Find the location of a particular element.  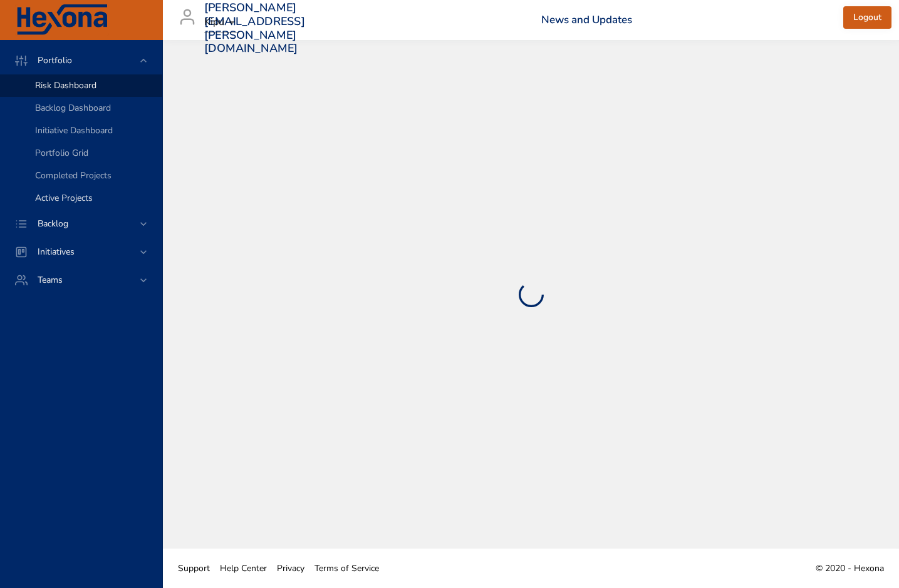

span: Portfolio Grid is located at coordinates (61, 152).